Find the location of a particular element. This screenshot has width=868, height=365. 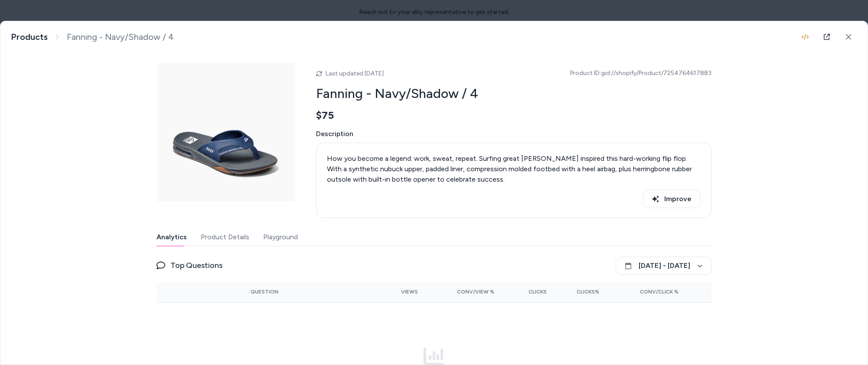

span: Top Questions is located at coordinates (196, 265).